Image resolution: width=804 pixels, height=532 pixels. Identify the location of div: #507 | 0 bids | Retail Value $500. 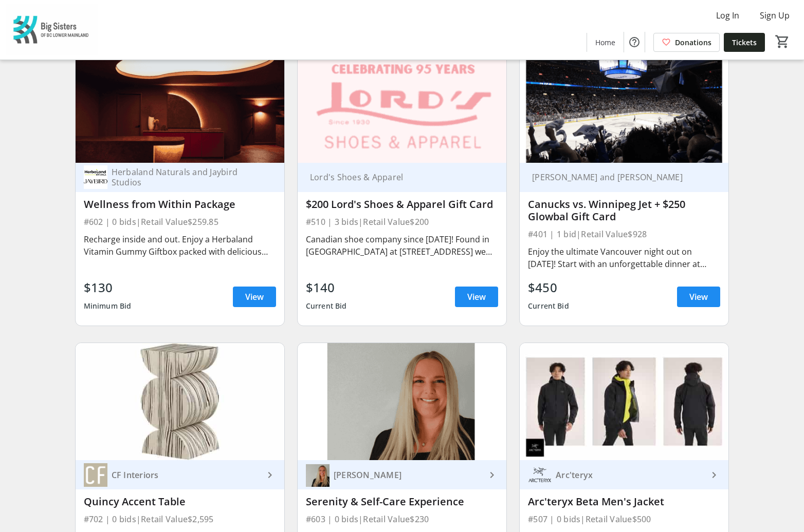
(624, 520).